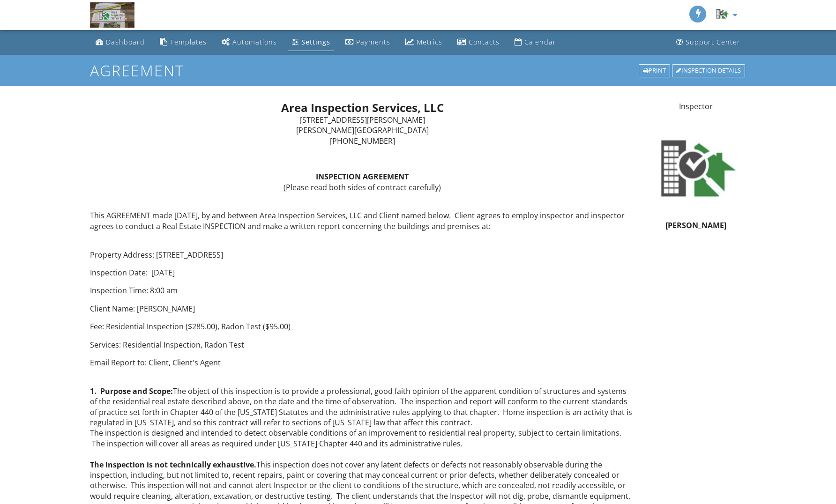  I want to click on div: Contacts, so click(484, 42).